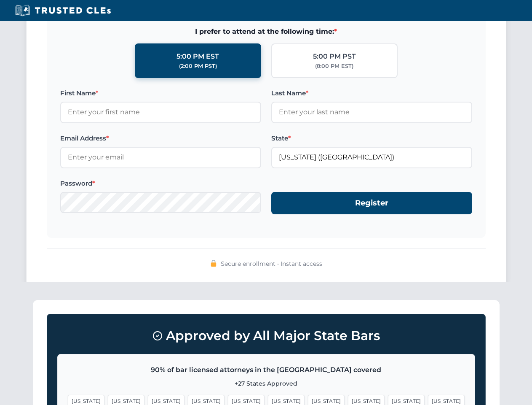 The height and width of the screenshot is (405, 532). I want to click on button: Register, so click(371, 203).